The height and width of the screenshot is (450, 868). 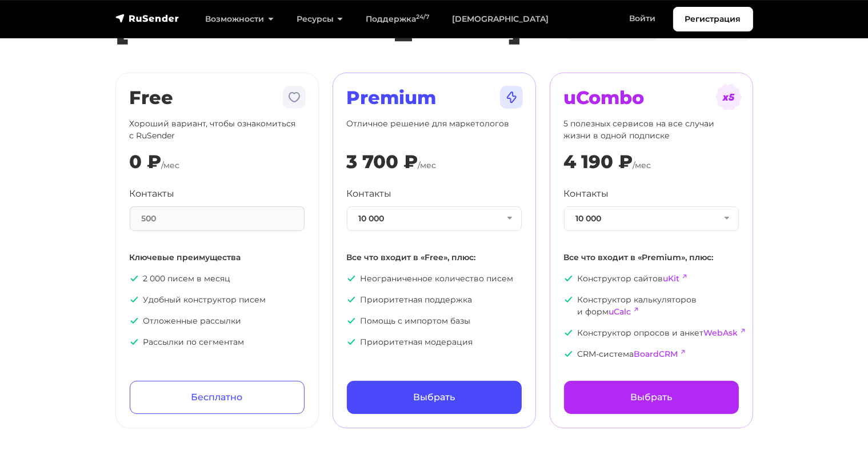 What do you see at coordinates (239, 19) in the screenshot?
I see `a: Возможности` at bounding box center [239, 19].